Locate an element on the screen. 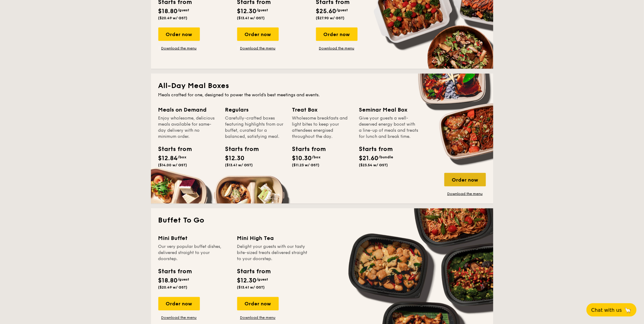 Image resolution: width=644 pixels, height=324 pixels. span: Chat with us is located at coordinates (607, 310).